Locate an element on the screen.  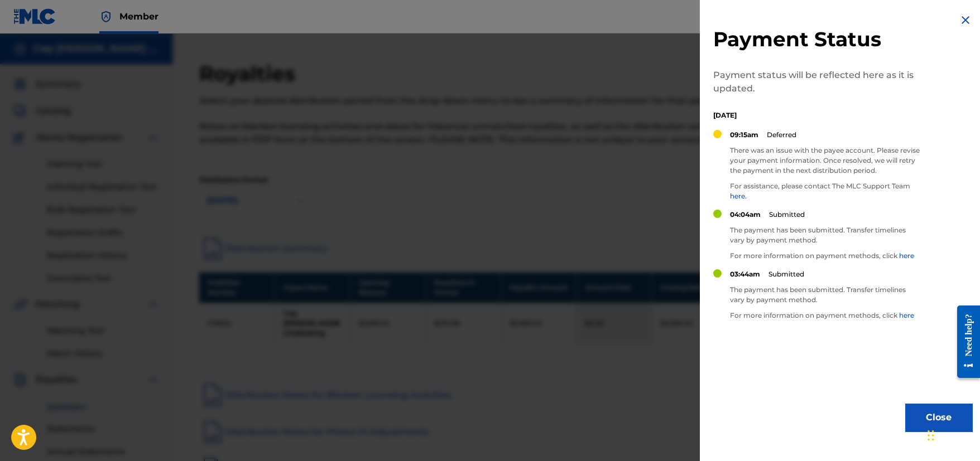
p: 04:04am is located at coordinates (745, 214).